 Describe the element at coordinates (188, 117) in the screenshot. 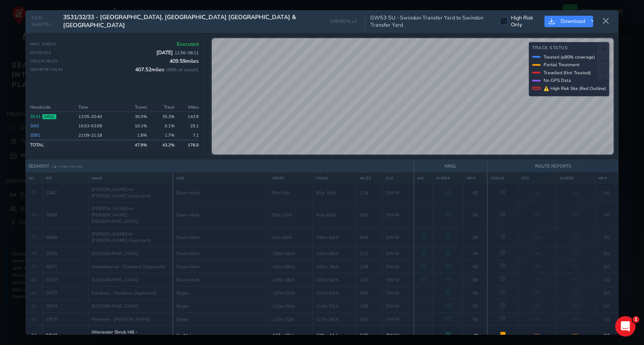

I see `td: 143.9` at that location.